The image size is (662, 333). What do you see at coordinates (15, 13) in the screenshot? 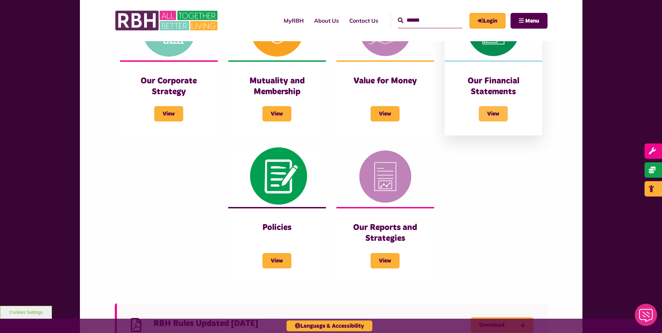
I see `div: Close Web Assistant` at bounding box center [15, 13].